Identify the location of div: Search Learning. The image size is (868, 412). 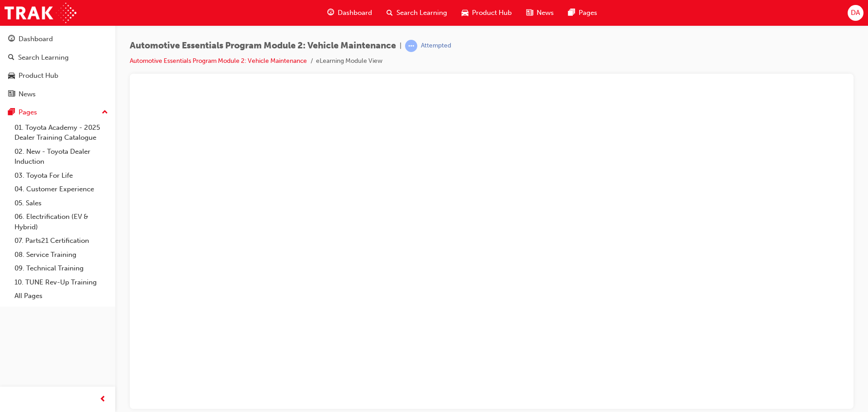
(43, 57).